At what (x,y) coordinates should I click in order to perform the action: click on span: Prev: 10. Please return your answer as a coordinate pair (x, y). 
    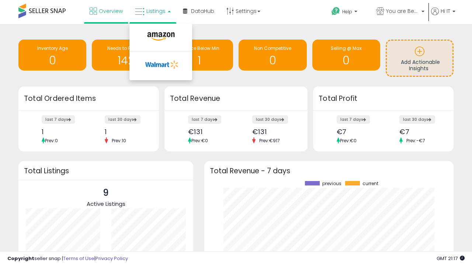
    Looking at the image, I should click on (119, 140).